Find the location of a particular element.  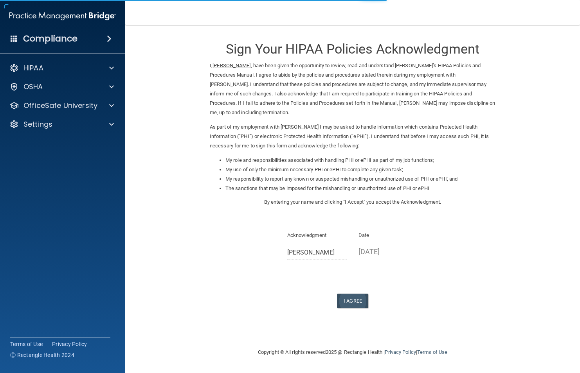

span: Ⓒ Rectangle Health 2024 is located at coordinates (42, 355).